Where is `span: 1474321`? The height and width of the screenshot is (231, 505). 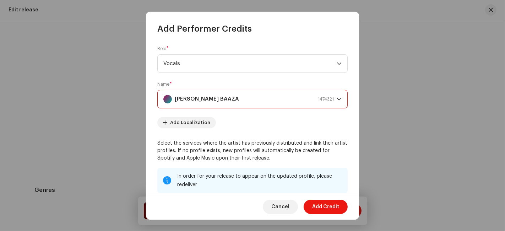 span: 1474321 is located at coordinates (326, 99).